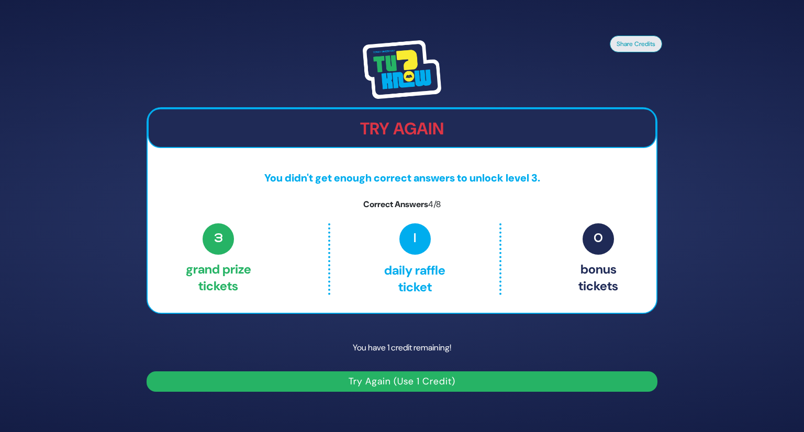 Image resolution: width=804 pixels, height=432 pixels. Describe the element at coordinates (218, 259) in the screenshot. I see `p: Grand Prize tickets` at that location.